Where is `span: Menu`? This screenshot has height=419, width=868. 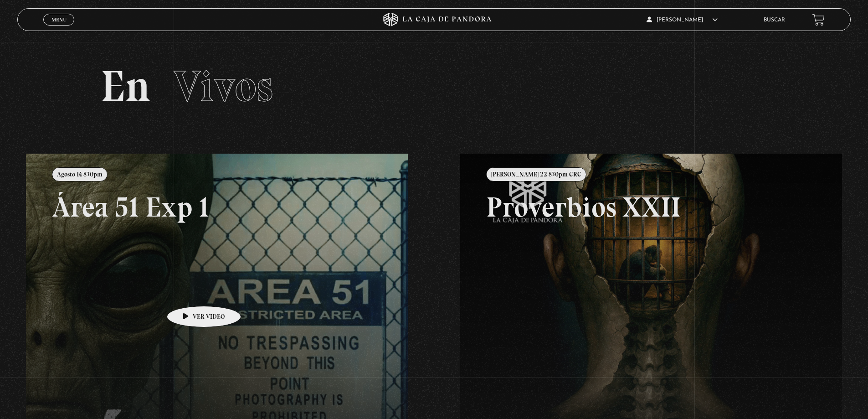
span: Menu is located at coordinates (59, 20).